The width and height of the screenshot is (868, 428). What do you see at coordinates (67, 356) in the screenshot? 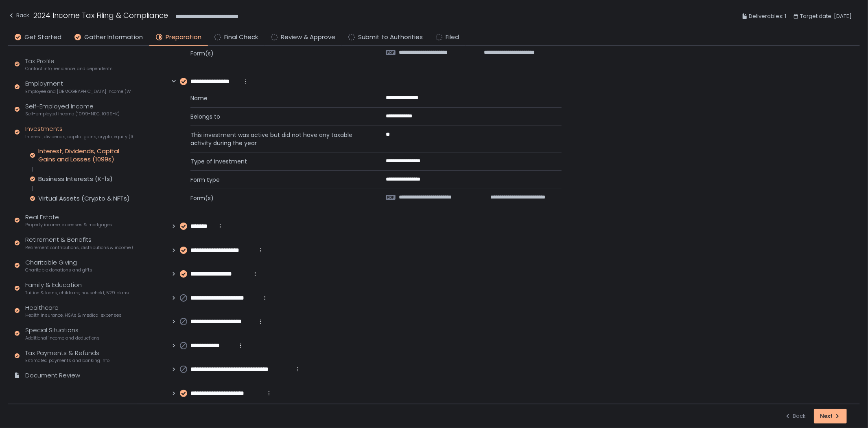
I see `div: Tax Payments & Refunds` at bounding box center [67, 356].